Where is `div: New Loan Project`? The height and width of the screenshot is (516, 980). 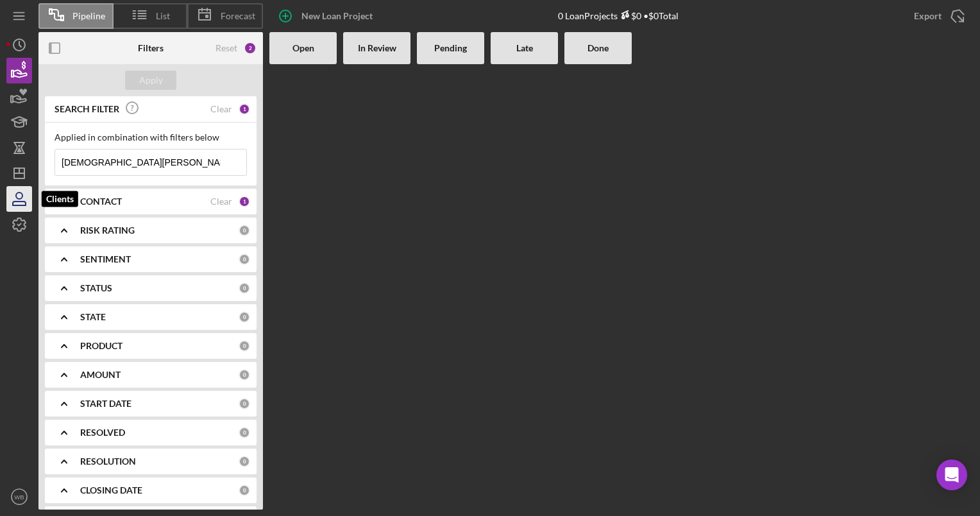 div: New Loan Project is located at coordinates (337, 16).